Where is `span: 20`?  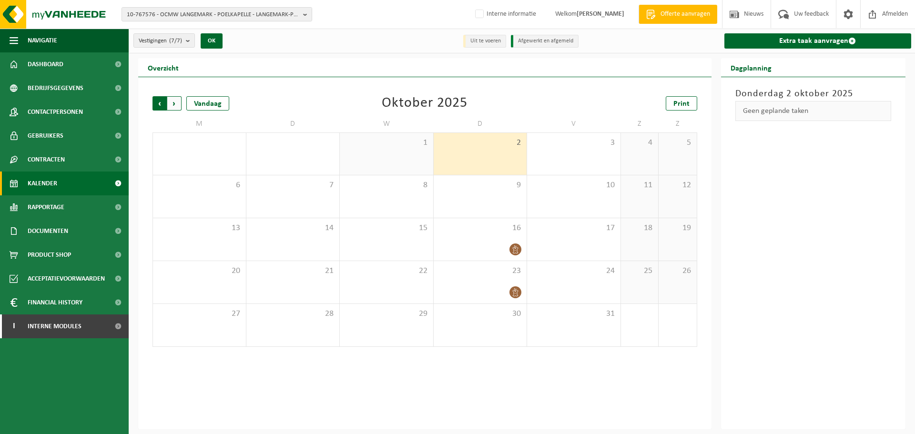
span: 20 is located at coordinates (199, 271).